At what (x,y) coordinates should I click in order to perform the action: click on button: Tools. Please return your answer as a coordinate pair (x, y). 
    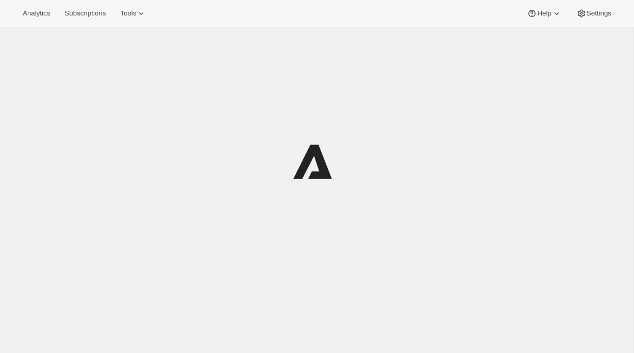
    Looking at the image, I should click on (133, 13).